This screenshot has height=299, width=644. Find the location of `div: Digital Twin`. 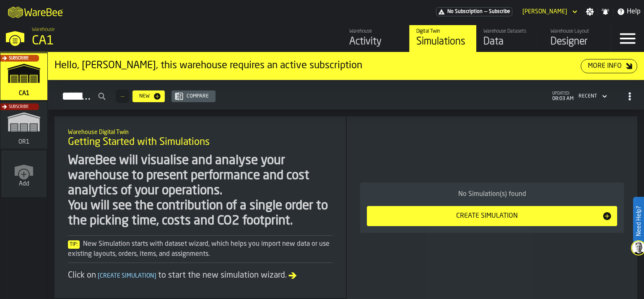

div: Digital Twin is located at coordinates (443, 31).